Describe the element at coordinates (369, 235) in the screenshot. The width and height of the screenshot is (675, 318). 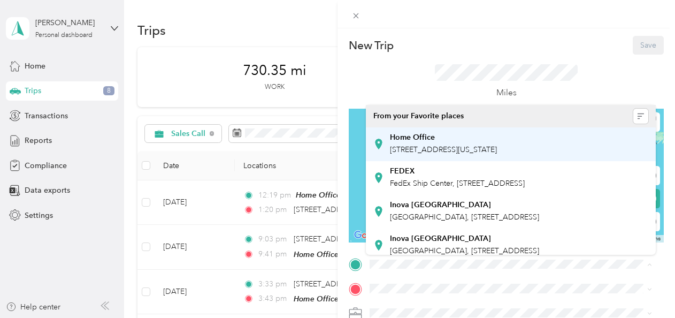
I see `a: Open this area in Google Maps (opens a new window)` at that location.